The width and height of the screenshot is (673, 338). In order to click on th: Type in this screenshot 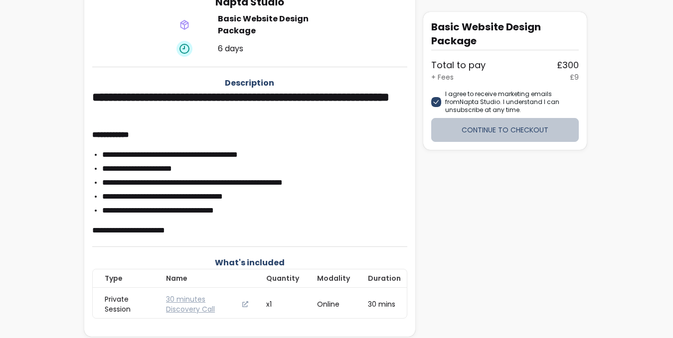, I will do `click(123, 279)`.